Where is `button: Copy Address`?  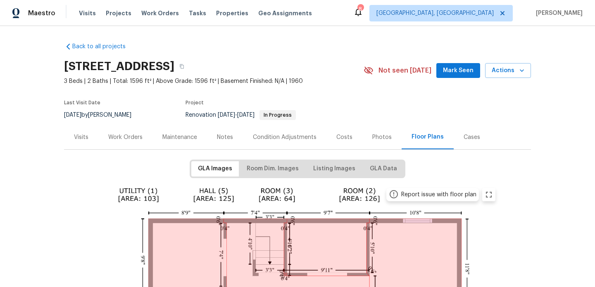
button: Copy Address is located at coordinates (182, 66).